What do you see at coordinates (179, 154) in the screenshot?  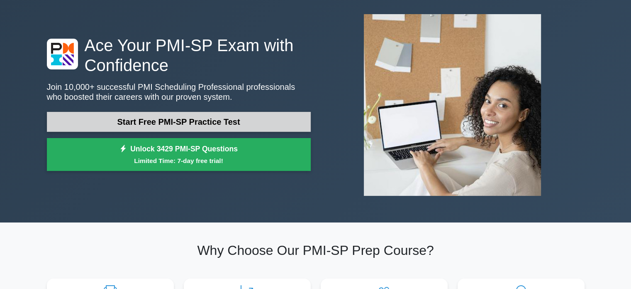 I see `a: Unlock 3429 PMI-SP QuestionsLimited Time: 7-day free trial!` at bounding box center [179, 154].